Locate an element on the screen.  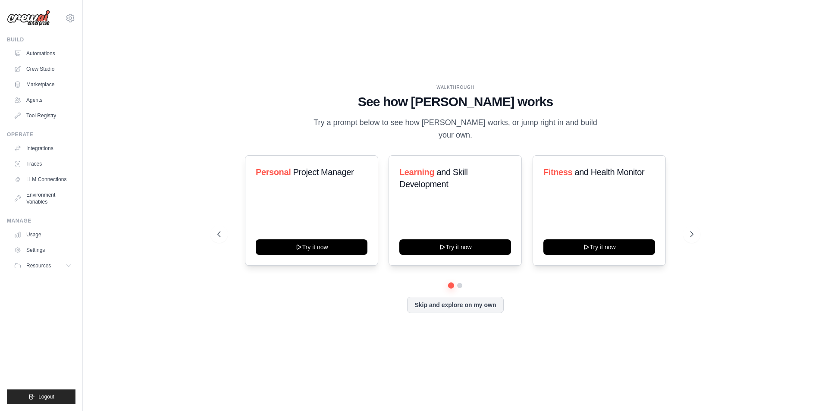
a: Marketplace is located at coordinates (43, 85).